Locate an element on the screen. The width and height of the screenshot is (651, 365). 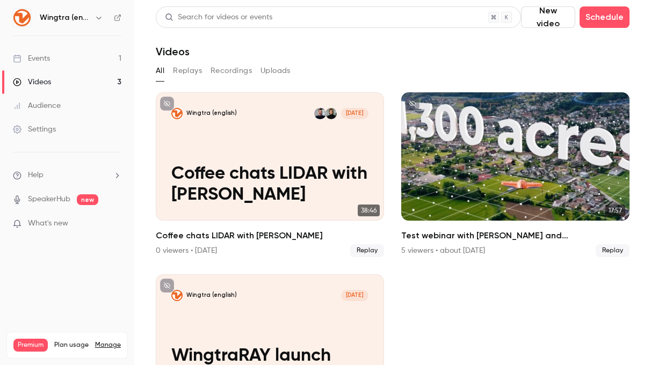
span: Plan usage is located at coordinates (71, 345).